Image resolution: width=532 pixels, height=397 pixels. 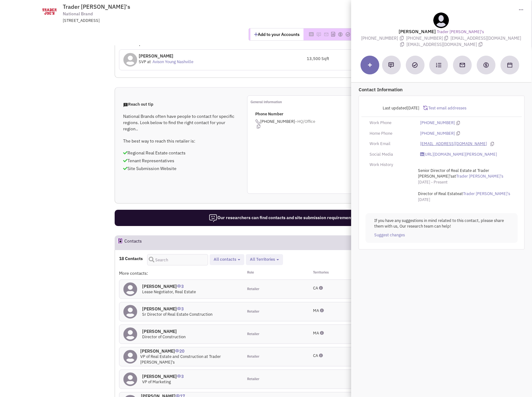 What do you see at coordinates (274, 273) in the screenshot?
I see `div: Role` at bounding box center [274, 273].